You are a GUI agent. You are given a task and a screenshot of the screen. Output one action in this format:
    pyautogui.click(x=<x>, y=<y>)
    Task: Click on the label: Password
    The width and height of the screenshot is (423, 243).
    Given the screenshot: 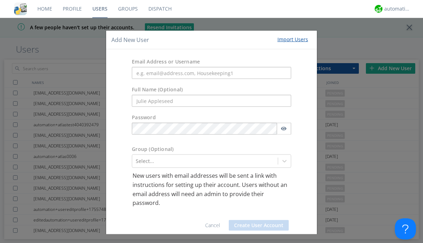 What is the action you would take?
    pyautogui.click(x=144, y=117)
    